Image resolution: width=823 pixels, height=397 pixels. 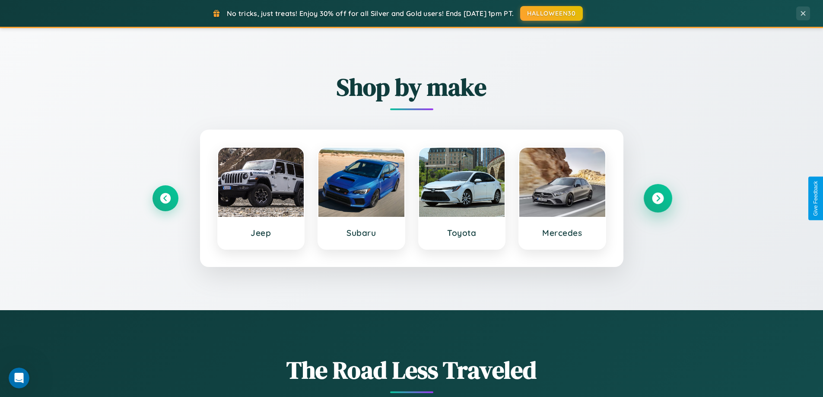 What do you see at coordinates (412, 87) in the screenshot?
I see `h2: Shop by make` at bounding box center [412, 87].